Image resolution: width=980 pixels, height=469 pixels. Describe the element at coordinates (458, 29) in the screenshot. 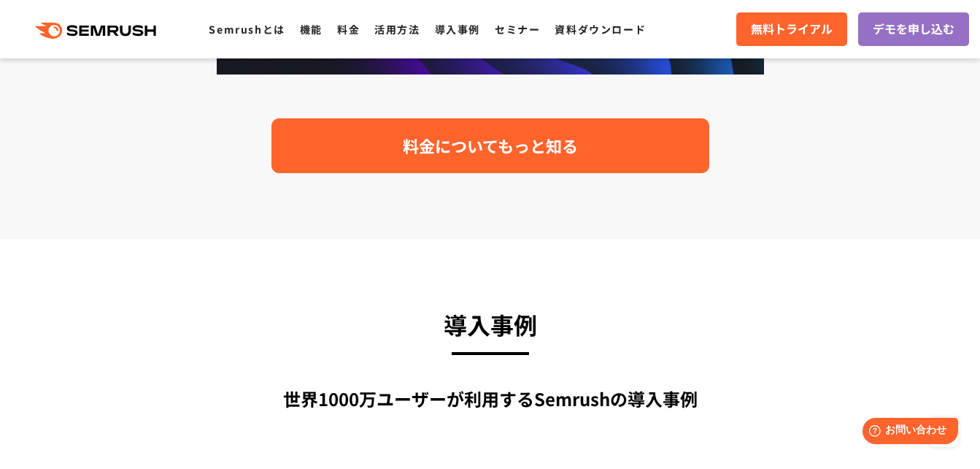

I see `a: 導入事例` at that location.